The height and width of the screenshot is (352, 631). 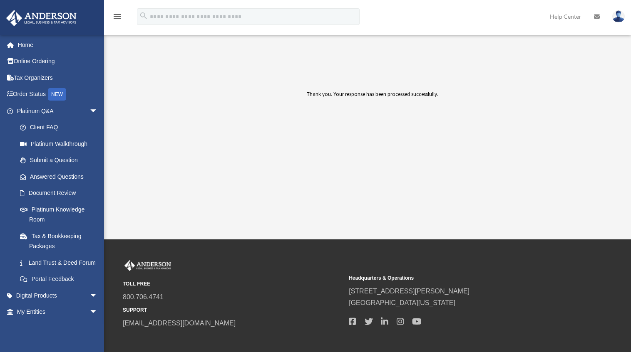 I want to click on a: Tax & Bookkeeping Packages, so click(x=61, y=241).